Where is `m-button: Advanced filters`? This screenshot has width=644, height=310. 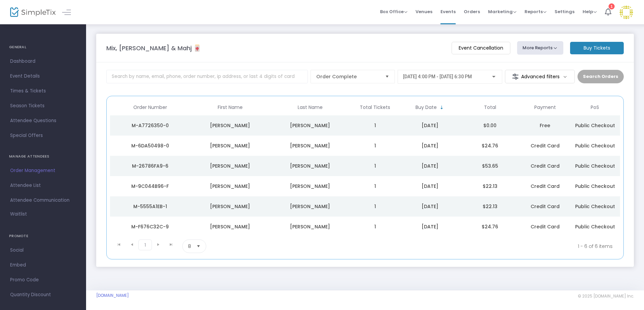 m-button: Advanced filters is located at coordinates (539, 77).